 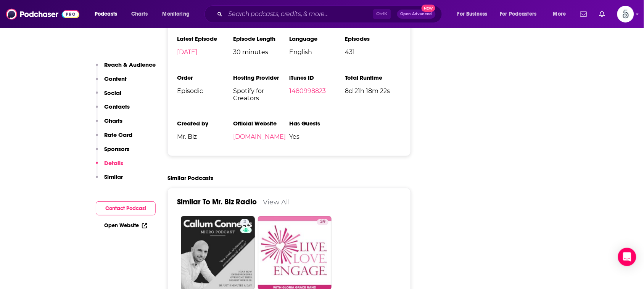 What do you see at coordinates (117, 148) in the screenshot?
I see `p: Sponsors` at bounding box center [117, 148].